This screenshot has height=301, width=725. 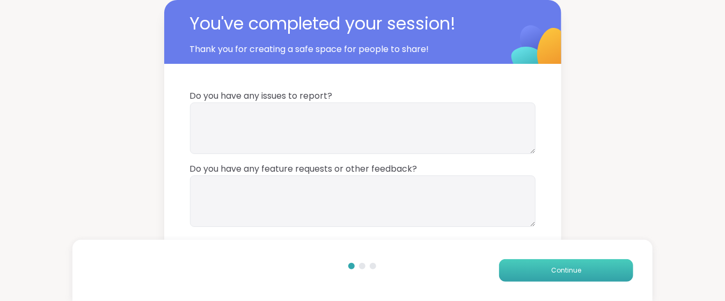 I want to click on span: Continue, so click(x=566, y=271).